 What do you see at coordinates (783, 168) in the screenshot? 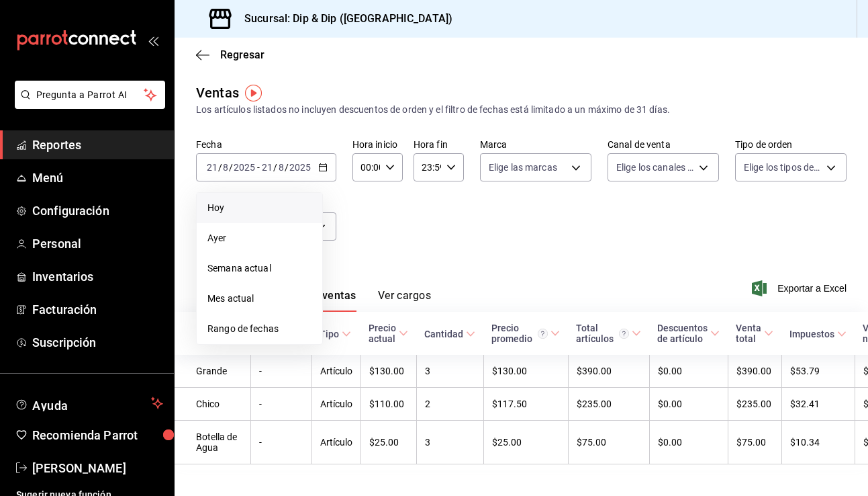
I see `span: Elige los tipos de orden` at bounding box center [783, 168].